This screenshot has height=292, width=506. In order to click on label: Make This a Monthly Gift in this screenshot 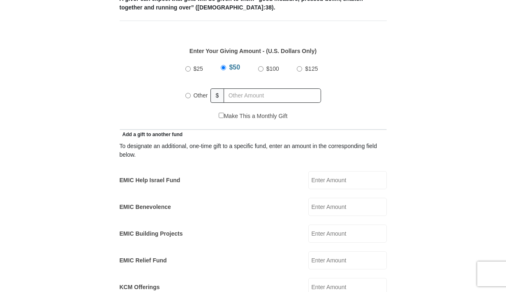, I will do `click(253, 116)`.